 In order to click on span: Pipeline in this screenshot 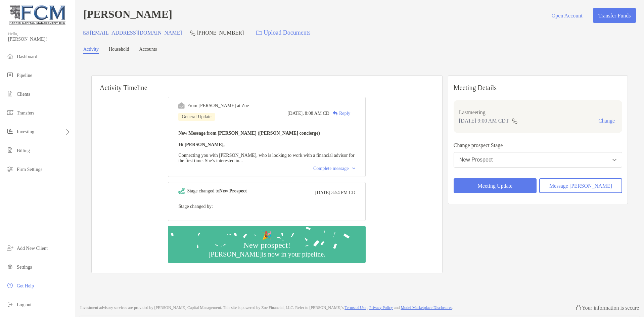, I will do `click(24, 75)`.